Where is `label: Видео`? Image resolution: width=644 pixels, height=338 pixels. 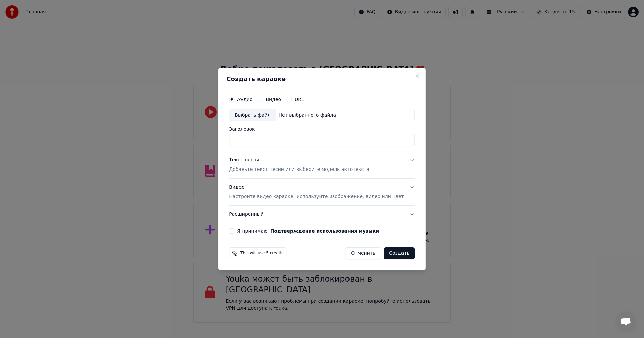 label: Видео is located at coordinates (274, 99).